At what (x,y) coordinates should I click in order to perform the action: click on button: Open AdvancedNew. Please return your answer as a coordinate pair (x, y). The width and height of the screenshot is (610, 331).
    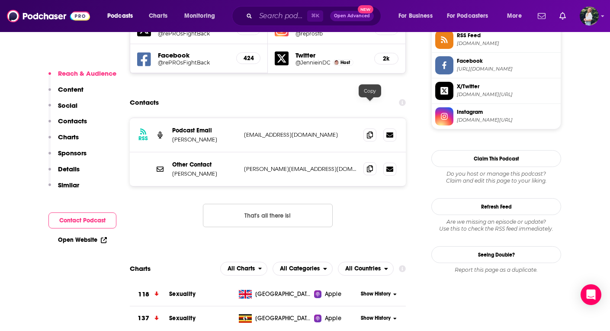
    Looking at the image, I should click on (352, 16).